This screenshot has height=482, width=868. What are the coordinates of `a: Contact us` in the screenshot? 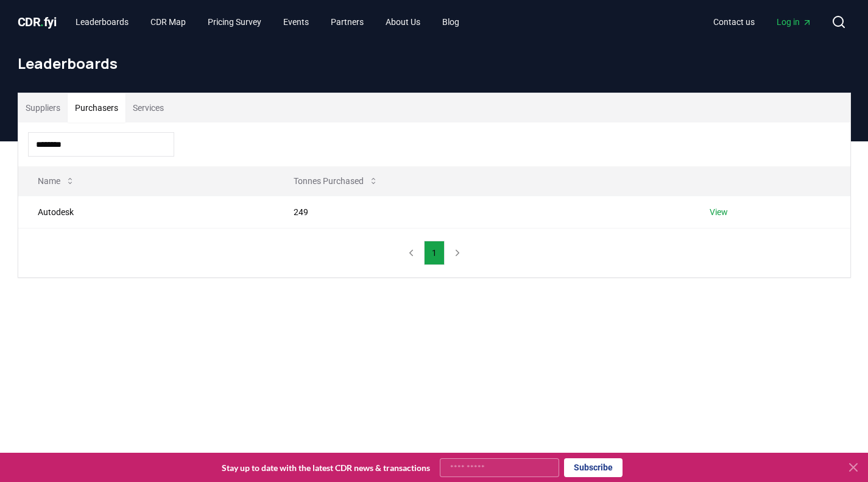 It's located at (734, 22).